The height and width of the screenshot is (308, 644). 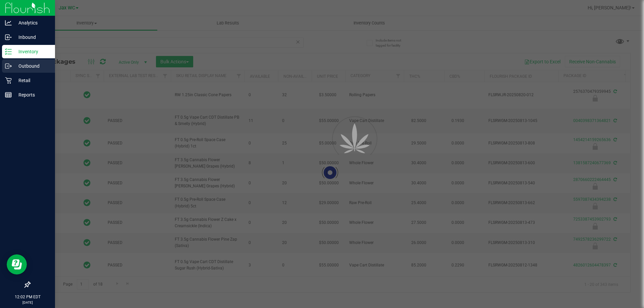 I want to click on p: Reports, so click(x=32, y=95).